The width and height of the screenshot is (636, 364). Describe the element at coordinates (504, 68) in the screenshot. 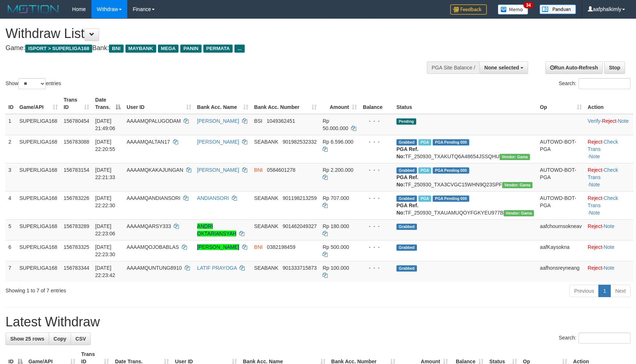

I see `button: None selected` at that location.